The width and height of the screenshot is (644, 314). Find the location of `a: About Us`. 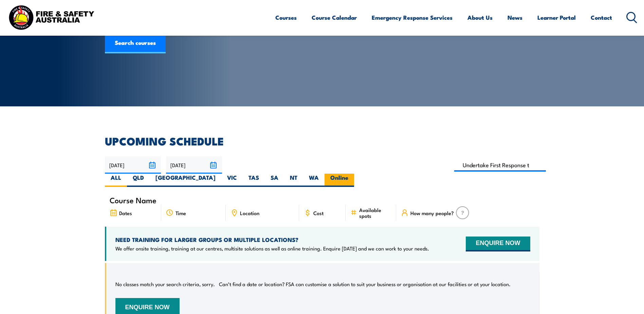

a: About Us is located at coordinates (480, 17).